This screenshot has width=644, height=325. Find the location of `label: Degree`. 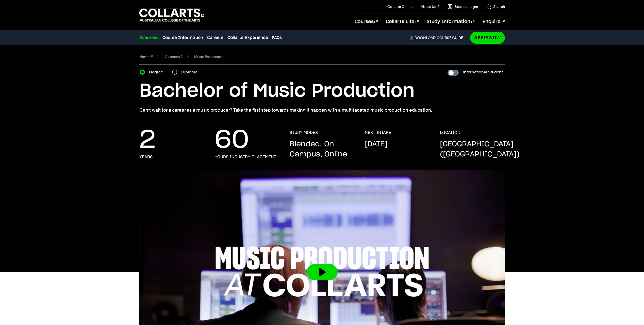

label: Degree is located at coordinates (157, 73).